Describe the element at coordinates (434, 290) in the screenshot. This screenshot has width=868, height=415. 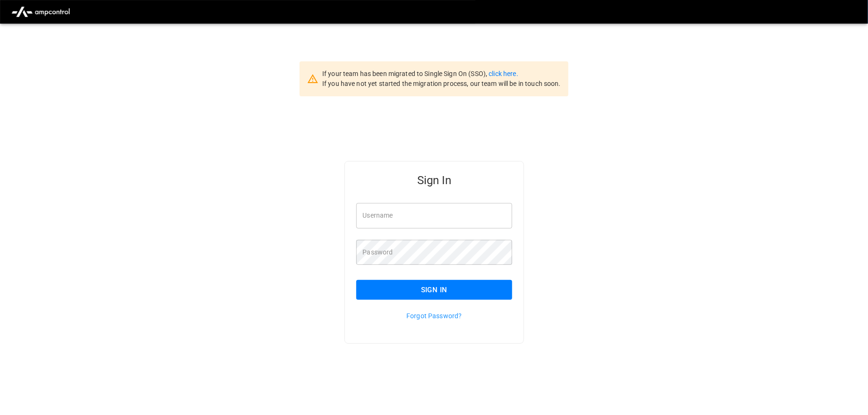
I see `button: Sign In` at that location.